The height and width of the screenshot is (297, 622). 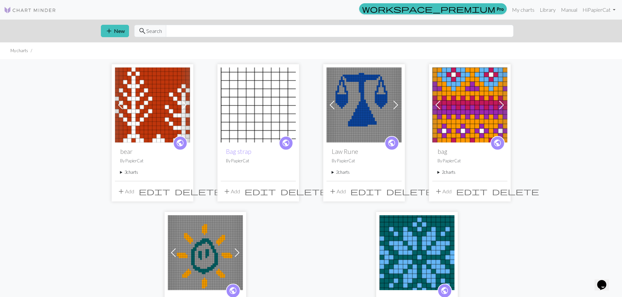 What do you see at coordinates (548, 10) in the screenshot?
I see `a: Library` at bounding box center [548, 10].